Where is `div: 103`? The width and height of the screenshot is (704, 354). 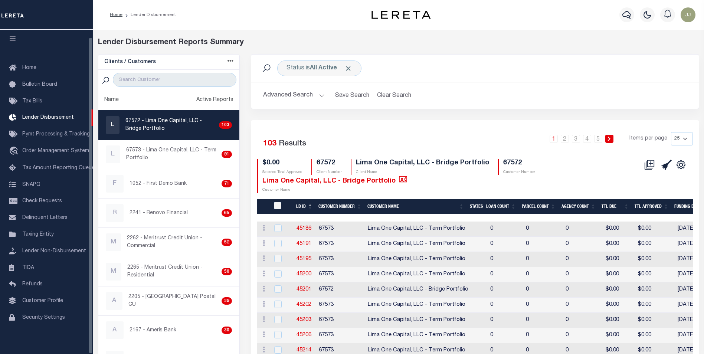 div: 103 is located at coordinates (225, 125).